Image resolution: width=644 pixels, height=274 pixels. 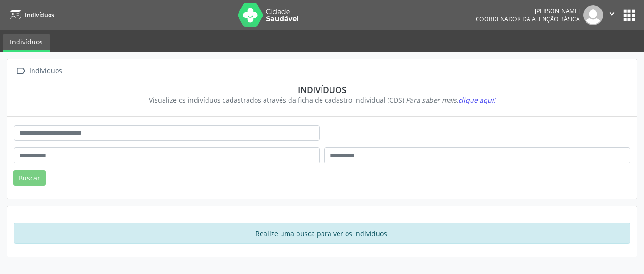 I want to click on div: Visualize os indivíduos cadastrados através da ficha de cadastro individual (CDS)., so click(x=322, y=99).